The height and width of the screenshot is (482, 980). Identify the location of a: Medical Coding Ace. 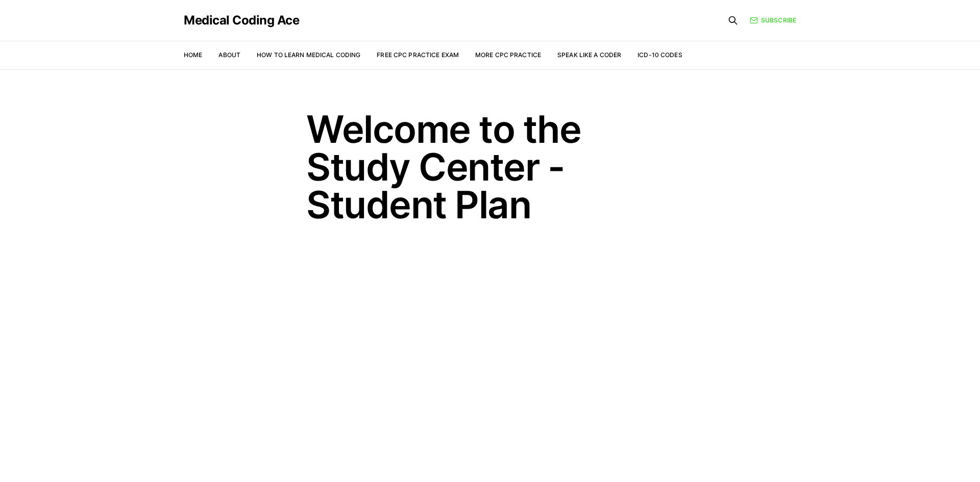
(241, 20).